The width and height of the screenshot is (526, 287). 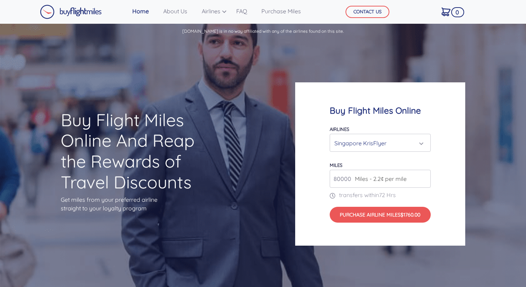 I want to click on p: transfers within, so click(x=380, y=195).